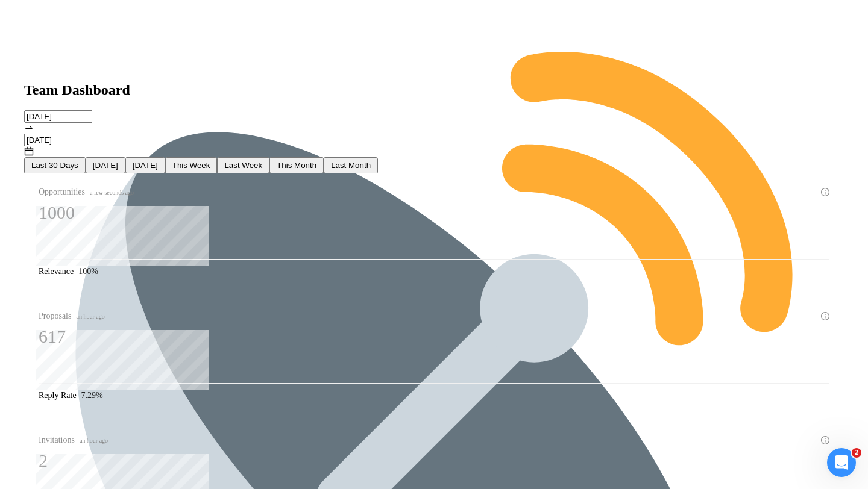  I want to click on button: Last Week, so click(243, 165).